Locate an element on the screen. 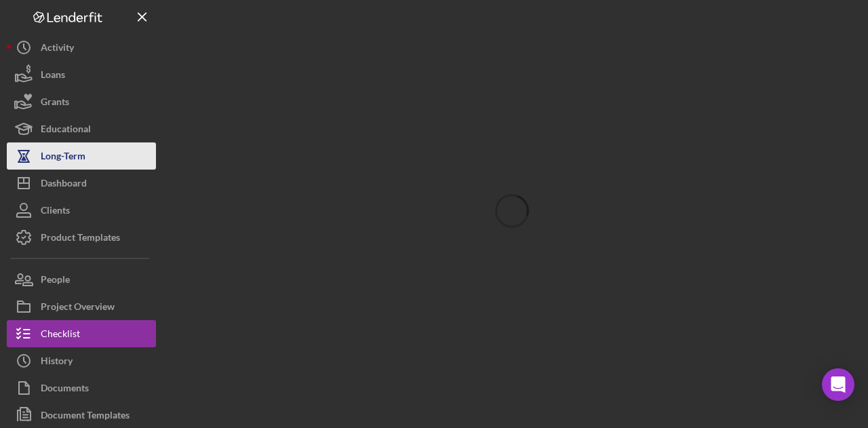  a: Project Overview is located at coordinates (82, 307).